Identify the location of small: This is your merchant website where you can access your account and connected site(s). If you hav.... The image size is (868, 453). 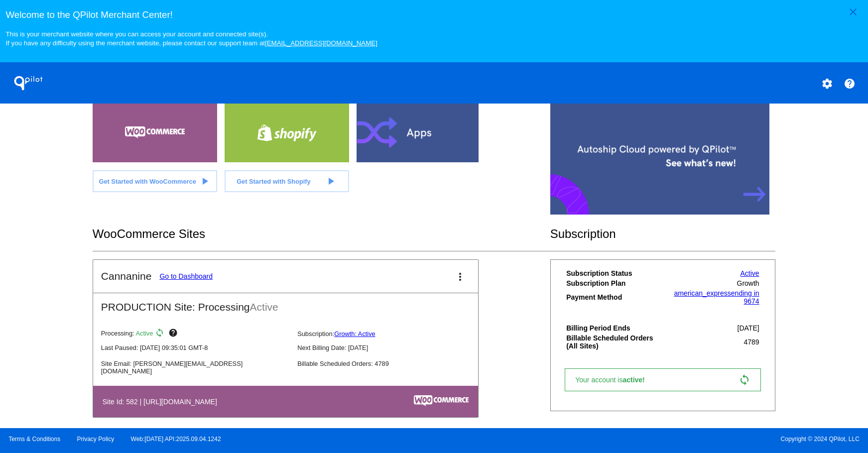
(191, 38).